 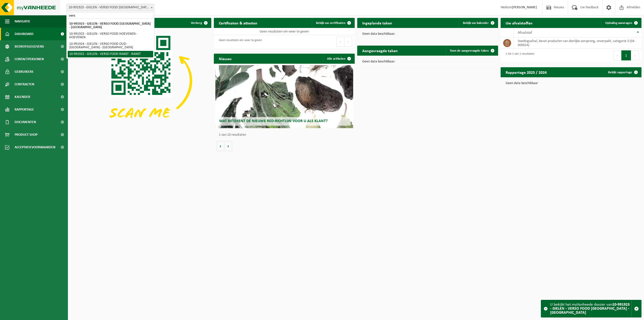 I want to click on h2: Nieuws, so click(x=225, y=59).